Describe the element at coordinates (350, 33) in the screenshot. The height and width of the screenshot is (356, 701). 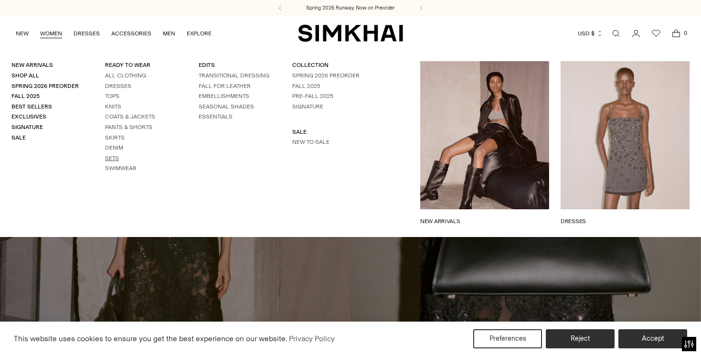
I see `a: SIMKHAI` at that location.